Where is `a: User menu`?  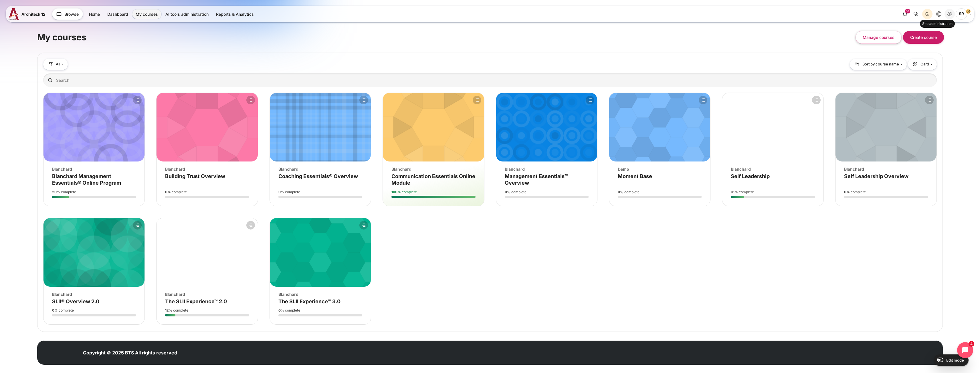
a: User menu is located at coordinates (963, 14).